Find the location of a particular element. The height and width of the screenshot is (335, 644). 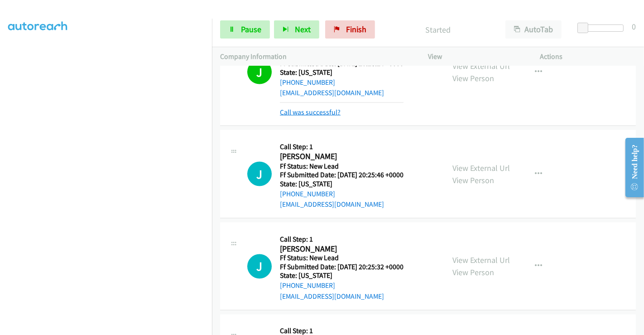

p: Company Information is located at coordinates (315, 56).